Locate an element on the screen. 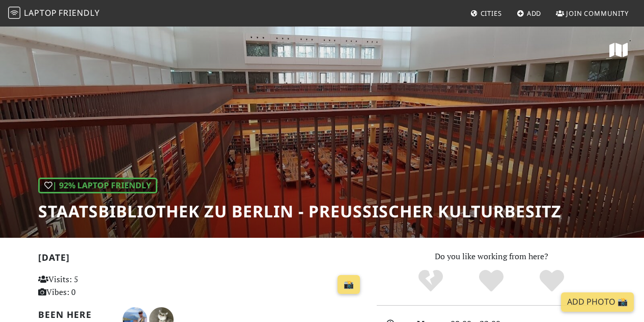  div: Definitely! is located at coordinates (551, 281).